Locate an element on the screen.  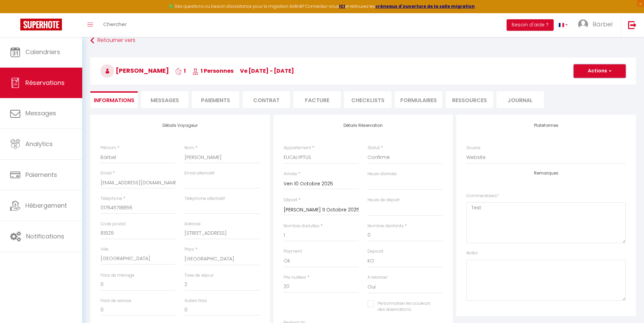
label: Départ is located at coordinates (291, 199).